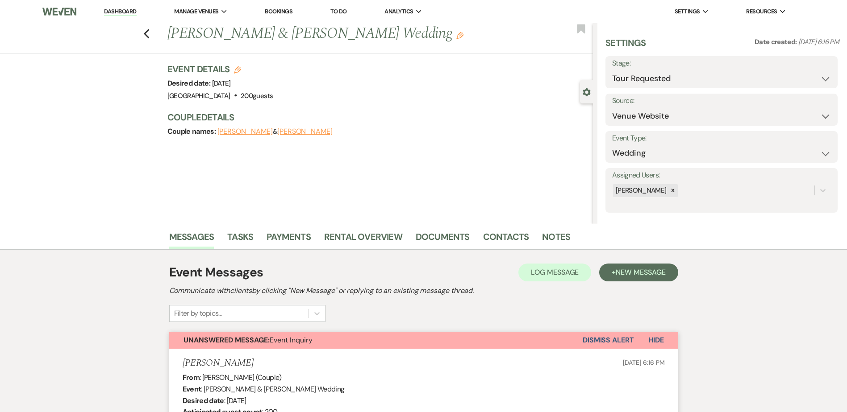  Describe the element at coordinates (226, 340) in the screenshot. I see `strong: Unanswered Message:` at that location.